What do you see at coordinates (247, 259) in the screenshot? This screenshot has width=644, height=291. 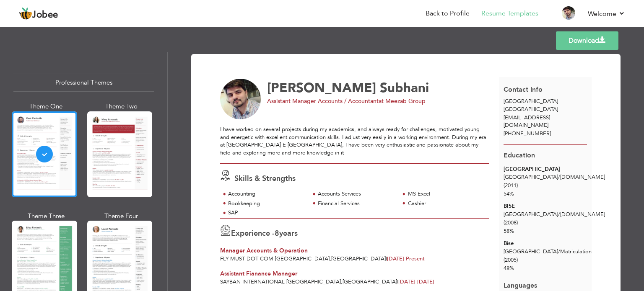 I see `span: Fly Must Dot Com` at bounding box center [247, 259].